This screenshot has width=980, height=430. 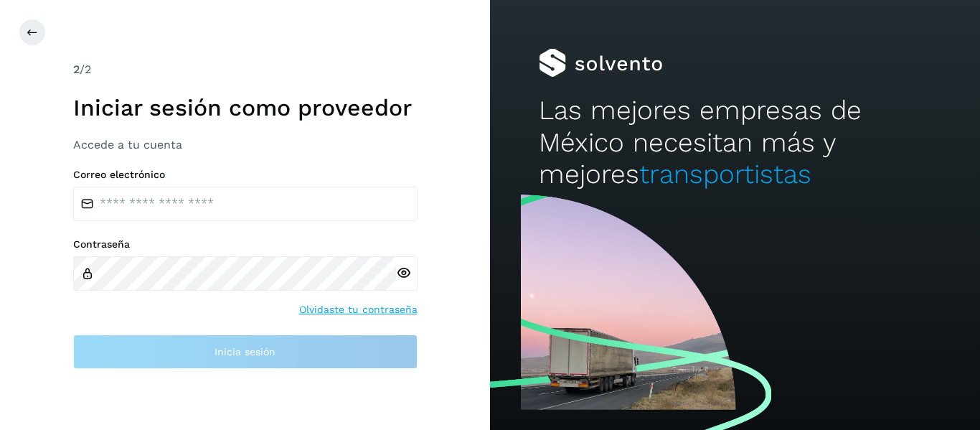 What do you see at coordinates (244, 352) in the screenshot?
I see `span: Inicia sesión` at bounding box center [244, 352].